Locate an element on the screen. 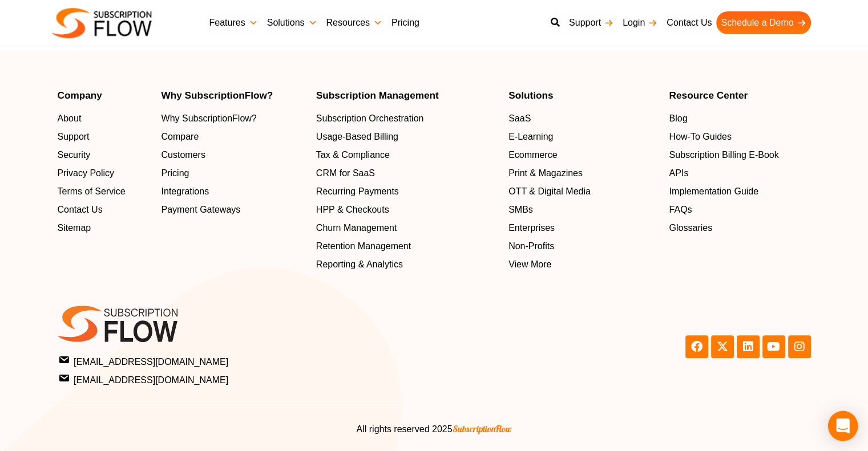  a: Terms of Service is located at coordinates (104, 192).